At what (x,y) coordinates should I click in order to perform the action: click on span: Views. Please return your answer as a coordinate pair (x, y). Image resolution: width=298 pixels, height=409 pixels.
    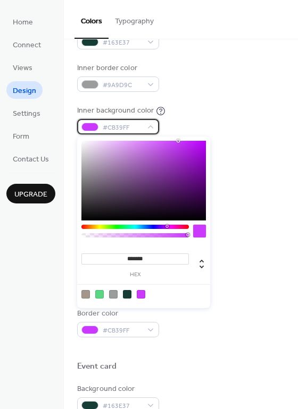
    Looking at the image, I should click on (22, 68).